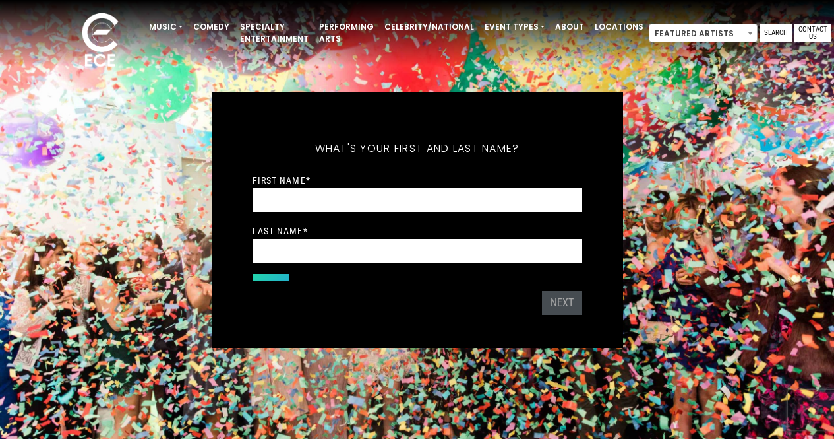  What do you see at coordinates (813, 33) in the screenshot?
I see `a: Contact Us` at bounding box center [813, 33].